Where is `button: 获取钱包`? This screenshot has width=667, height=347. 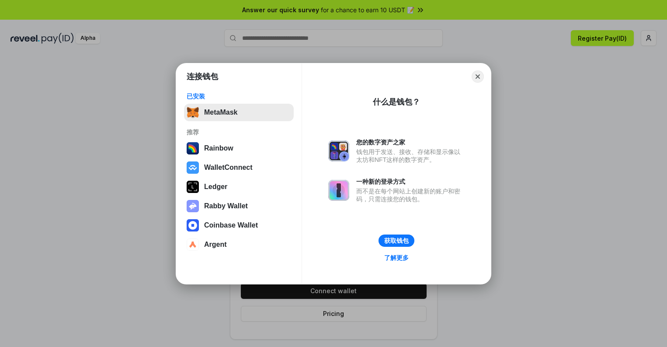 button: 获取钱包 is located at coordinates (397, 240).